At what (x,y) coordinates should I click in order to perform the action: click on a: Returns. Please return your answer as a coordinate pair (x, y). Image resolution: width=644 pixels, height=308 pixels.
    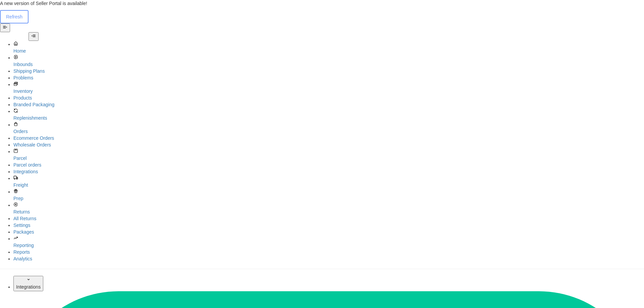
    Looking at the image, I should click on (329, 209).